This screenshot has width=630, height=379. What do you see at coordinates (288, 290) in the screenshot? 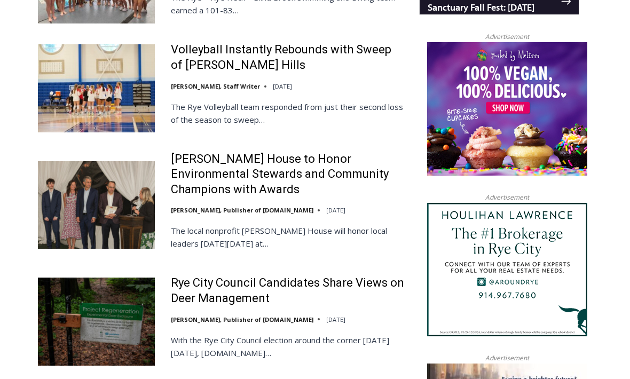
I see `a: Rye City Council Candidates Share Views on Deer Management` at bounding box center [288, 290].